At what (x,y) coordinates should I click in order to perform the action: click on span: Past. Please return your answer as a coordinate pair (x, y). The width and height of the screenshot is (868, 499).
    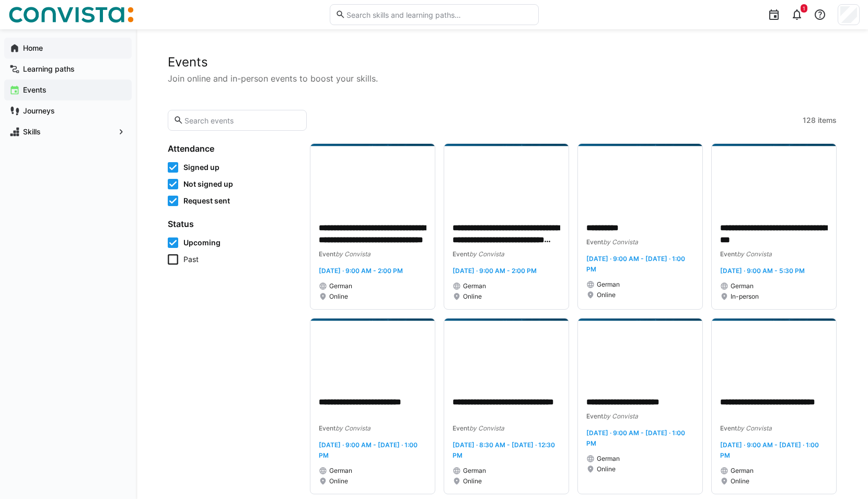
    Looking at the image, I should click on (191, 260).